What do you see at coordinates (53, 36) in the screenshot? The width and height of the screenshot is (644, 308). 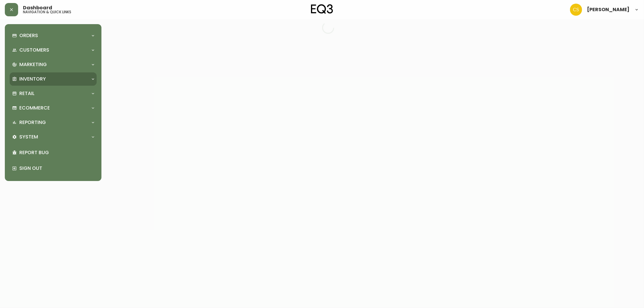 I see `div: Orders` at bounding box center [53, 36].